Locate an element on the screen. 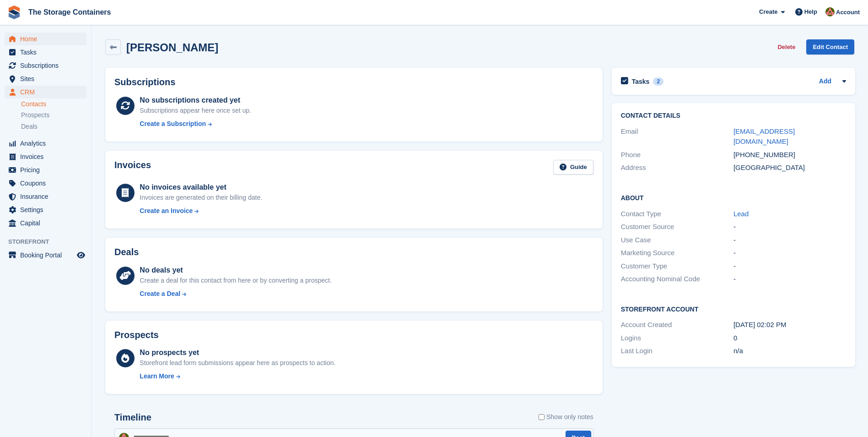  div: Invoices are generated on their billing date. is located at coordinates (201, 197).